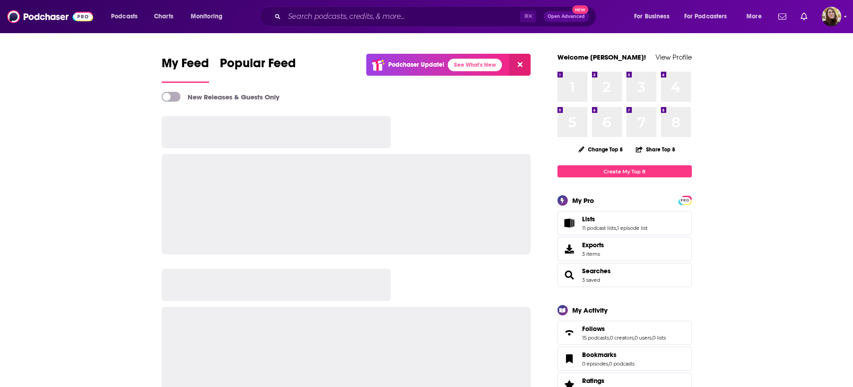 Image resolution: width=853 pixels, height=387 pixels. Describe the element at coordinates (651, 17) in the screenshot. I see `span: For Business` at that location.